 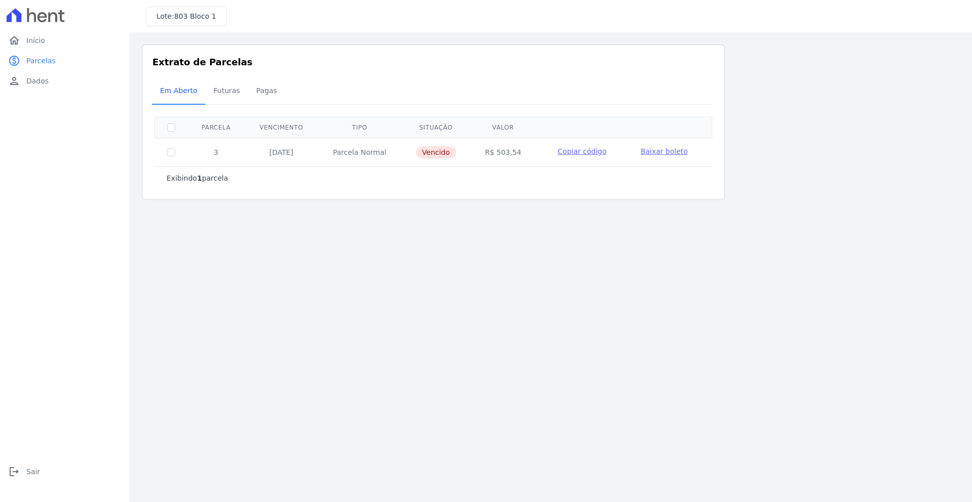 I want to click on i: person, so click(x=14, y=81).